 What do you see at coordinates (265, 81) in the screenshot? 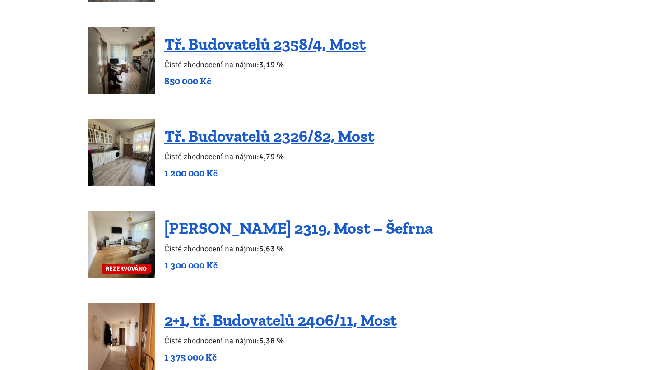
I see `p: 850 000 Kč` at bounding box center [265, 81].